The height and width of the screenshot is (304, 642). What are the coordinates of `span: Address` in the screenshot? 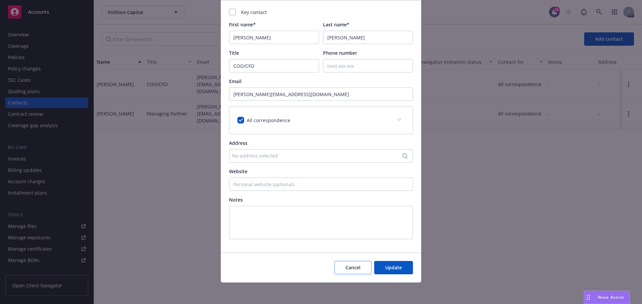 It's located at (238, 143).